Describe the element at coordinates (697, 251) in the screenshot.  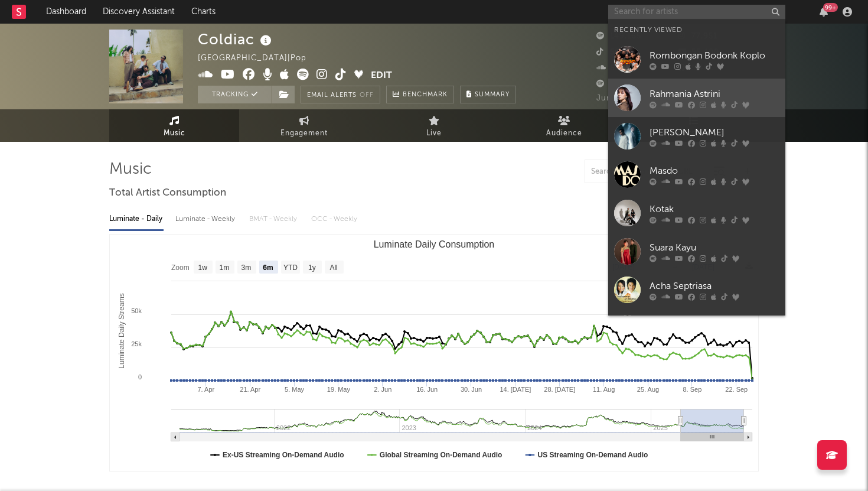
I see `a: Suara Kayu` at that location.